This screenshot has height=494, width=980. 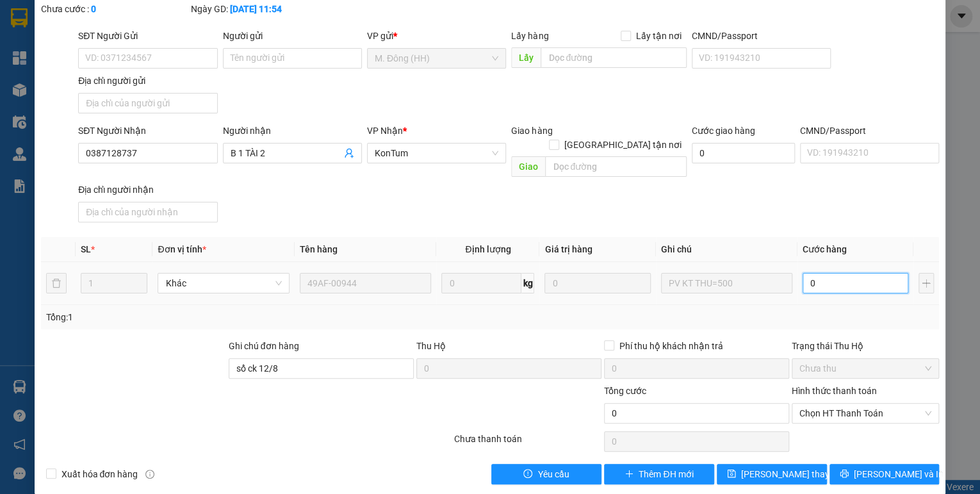 What do you see at coordinates (148, 212) in the screenshot?
I see `input: Địa chỉ của người nhận` at bounding box center [148, 212].